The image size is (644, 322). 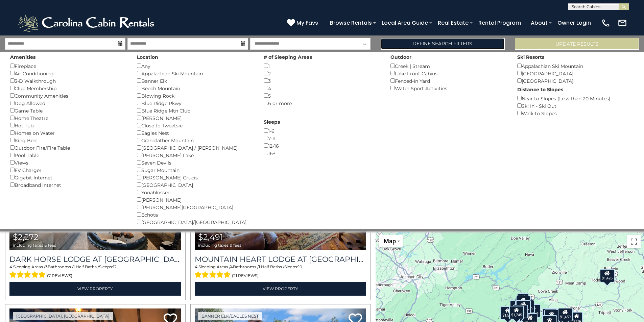 What do you see at coordinates (281, 272) in the screenshot?
I see `div: Sleeping Areas / Bathrooms / Sleeps:` at bounding box center [281, 272].